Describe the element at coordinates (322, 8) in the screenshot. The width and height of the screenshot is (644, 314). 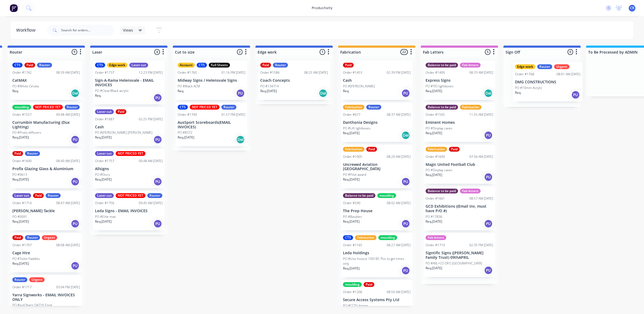
I see `div: productivity` at that location.